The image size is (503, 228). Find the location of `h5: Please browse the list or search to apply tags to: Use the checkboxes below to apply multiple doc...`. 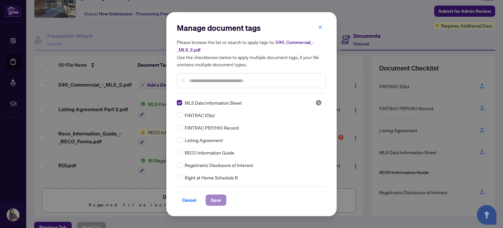

h5: Please browse the list or search to apply tags to: Use the checkboxes below to apply multiple doc... is located at coordinates (252, 53).